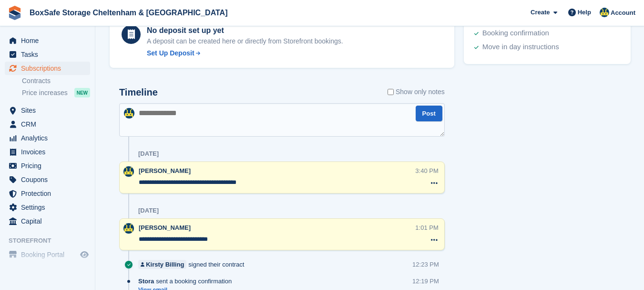 The width and height of the screenshot is (644, 290). Describe the element at coordinates (50, 54) in the screenshot. I see `span: Tasks` at that location.